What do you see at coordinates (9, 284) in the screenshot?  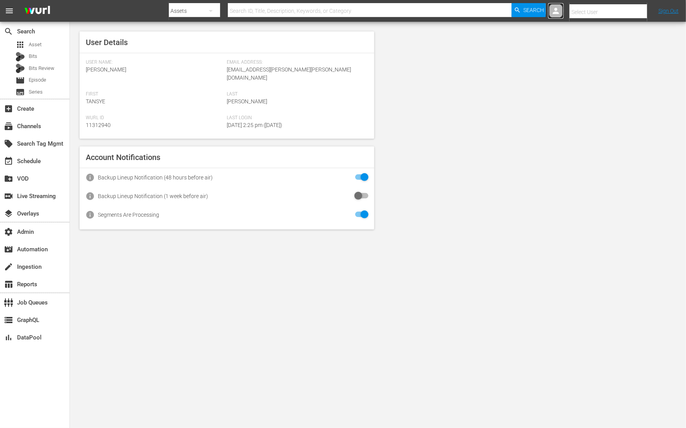 I see `span: Reports` at bounding box center [9, 284].